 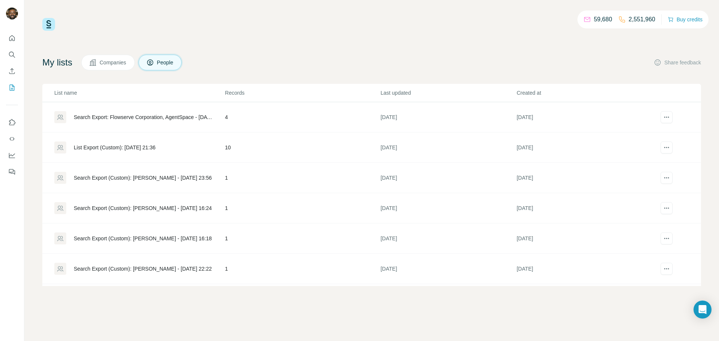 What do you see at coordinates (678, 63) in the screenshot?
I see `button: Share feedback` at bounding box center [678, 63].